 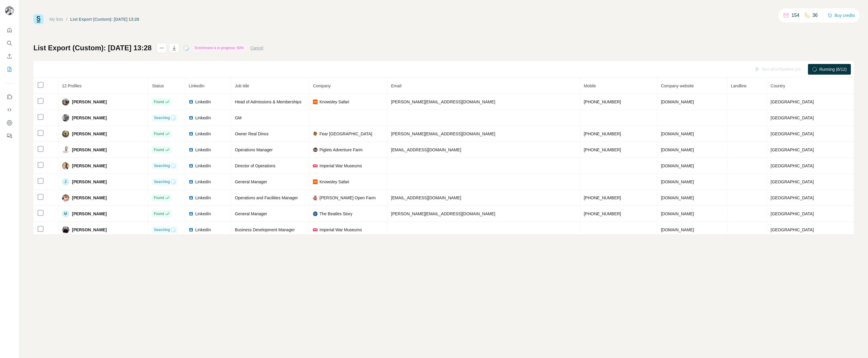 I want to click on button: Use Surfe API, so click(x=9, y=110).